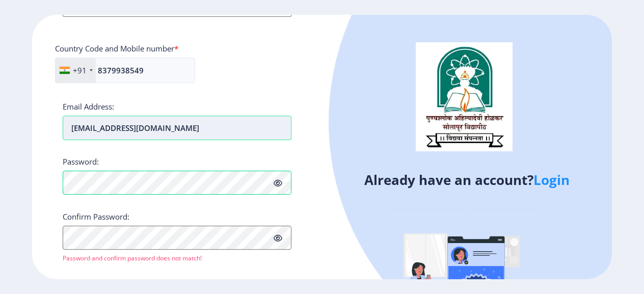  Describe the element at coordinates (75, 70) in the screenshot. I see `div: India (भारत): +91` at that location.